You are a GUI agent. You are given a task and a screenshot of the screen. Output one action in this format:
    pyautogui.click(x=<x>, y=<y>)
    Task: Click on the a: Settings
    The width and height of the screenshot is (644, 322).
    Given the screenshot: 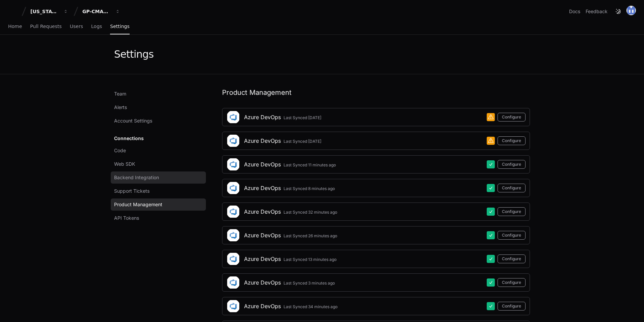 What is the action you would take?
    pyautogui.click(x=119, y=27)
    